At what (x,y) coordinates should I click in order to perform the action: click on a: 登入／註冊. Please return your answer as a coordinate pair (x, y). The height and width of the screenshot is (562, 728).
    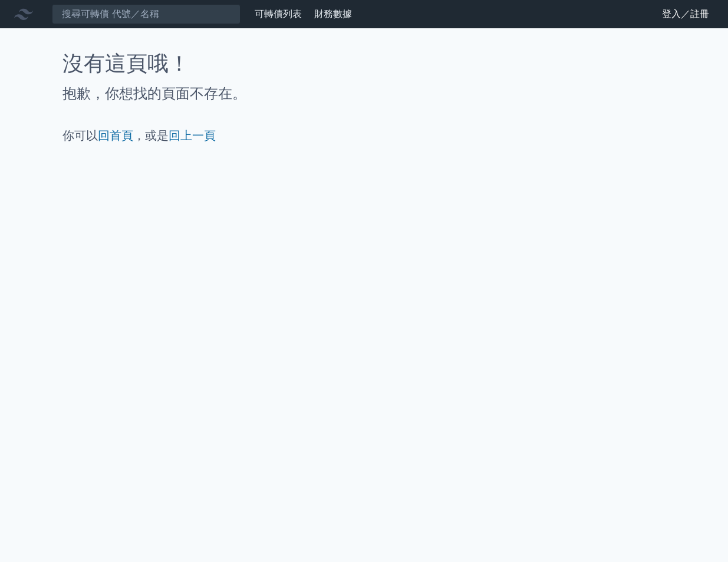
    Looking at the image, I should click on (685, 14).